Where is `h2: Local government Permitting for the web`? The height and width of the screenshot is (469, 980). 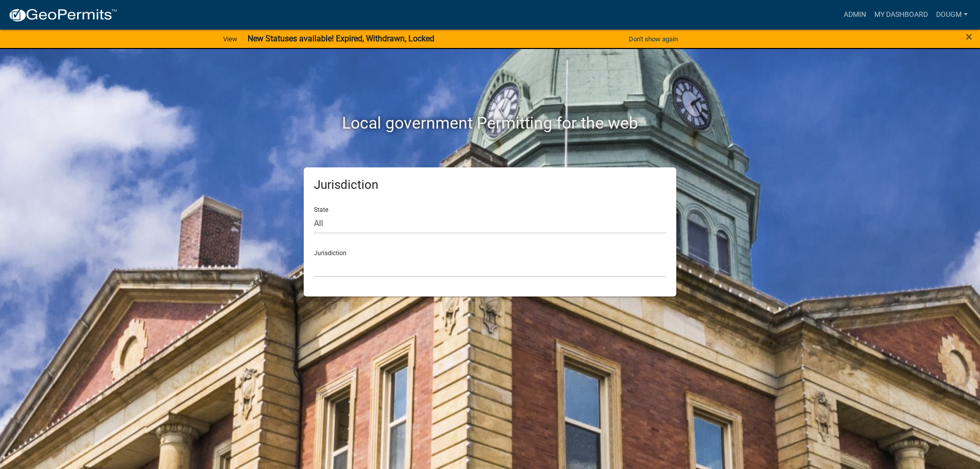 h2: Local government Permitting for the web is located at coordinates (490, 123).